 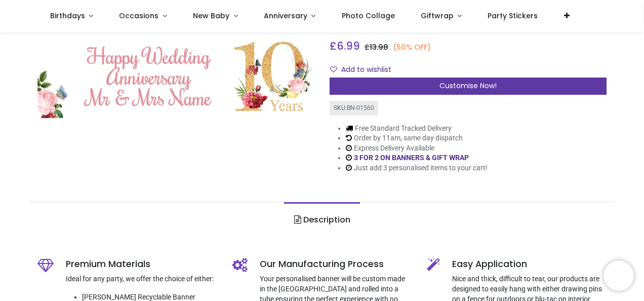 I want to click on span: Birthdays, so click(x=67, y=16).